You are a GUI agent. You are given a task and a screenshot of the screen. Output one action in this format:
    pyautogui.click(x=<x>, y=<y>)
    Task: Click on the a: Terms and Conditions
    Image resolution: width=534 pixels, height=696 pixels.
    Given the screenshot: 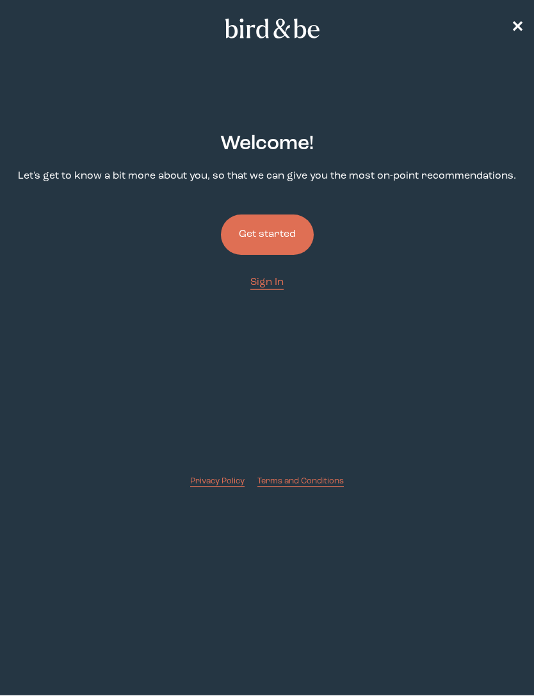 What is the action you would take?
    pyautogui.click(x=300, y=481)
    